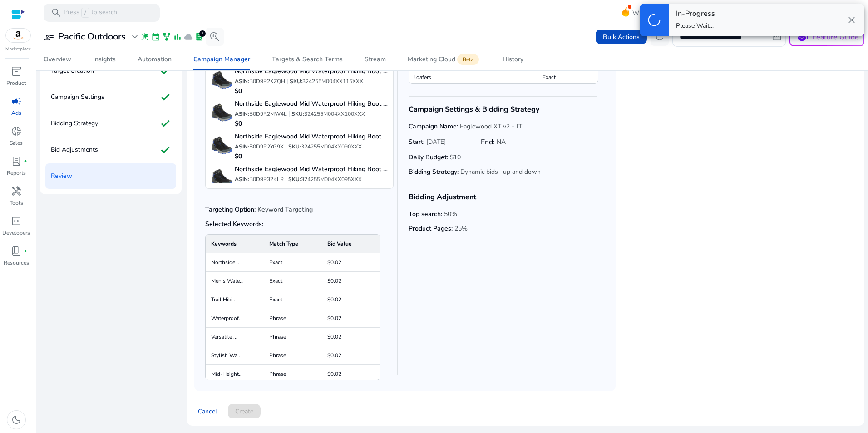  What do you see at coordinates (61, 176) in the screenshot?
I see `p: Review` at bounding box center [61, 176].